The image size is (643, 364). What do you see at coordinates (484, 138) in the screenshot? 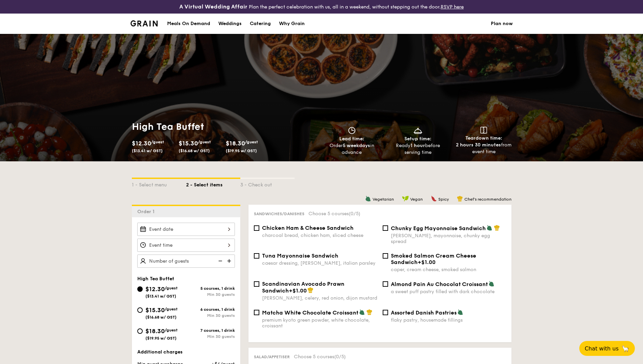
I see `span: Teardown time:` at bounding box center [484, 138].